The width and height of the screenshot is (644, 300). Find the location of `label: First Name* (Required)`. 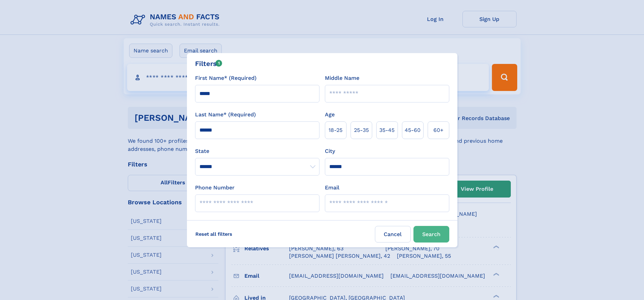

label: First Name* (Required) is located at coordinates (226, 78).